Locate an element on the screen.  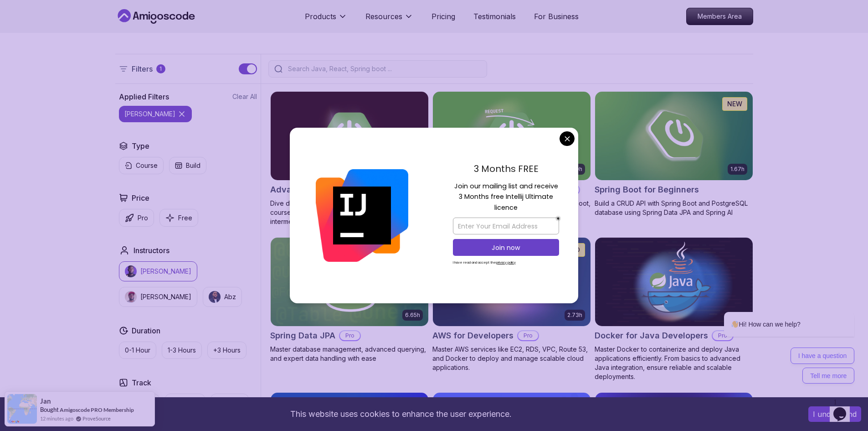
a: Spring Boot for Beginners card1.67hNEWSpring Boot for BeginnersBuild a CRUD API with Spring Boot ... is located at coordinates (674, 154).